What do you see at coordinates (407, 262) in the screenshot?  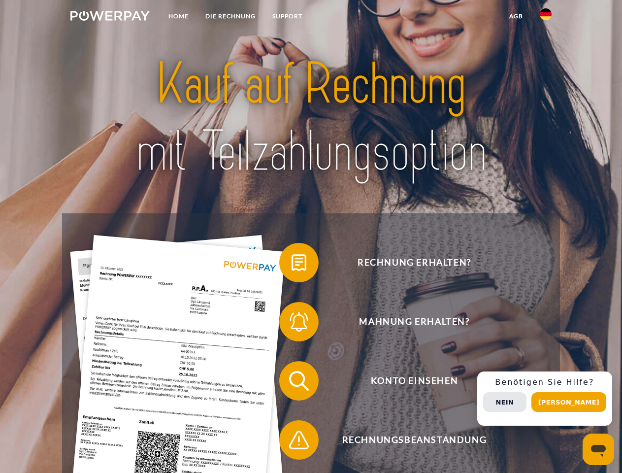 I see `button: Rechnung erhalten?` at bounding box center [407, 262].